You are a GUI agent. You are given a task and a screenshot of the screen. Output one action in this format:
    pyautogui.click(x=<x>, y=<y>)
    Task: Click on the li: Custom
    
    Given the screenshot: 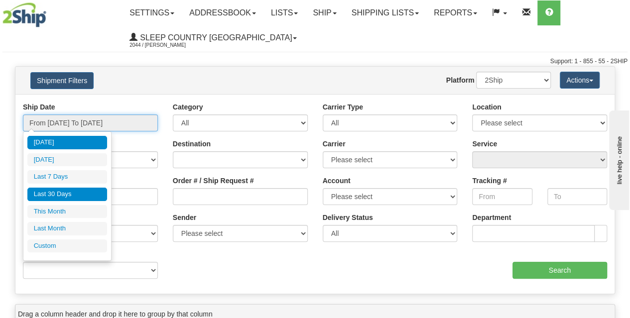 What is the action you would take?
    pyautogui.click(x=67, y=246)
    